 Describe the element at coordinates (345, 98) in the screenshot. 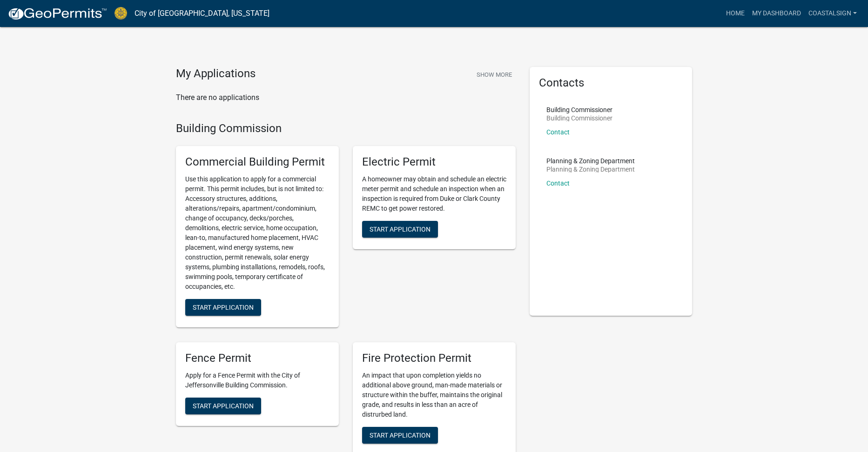

I see `p: There are no applications` at that location.